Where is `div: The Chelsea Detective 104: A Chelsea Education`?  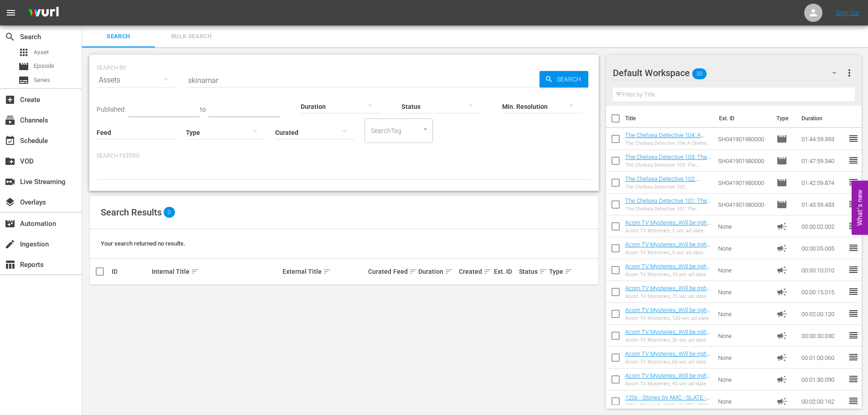 div: The Chelsea Detective 104: A Chelsea Education is located at coordinates (668, 143).